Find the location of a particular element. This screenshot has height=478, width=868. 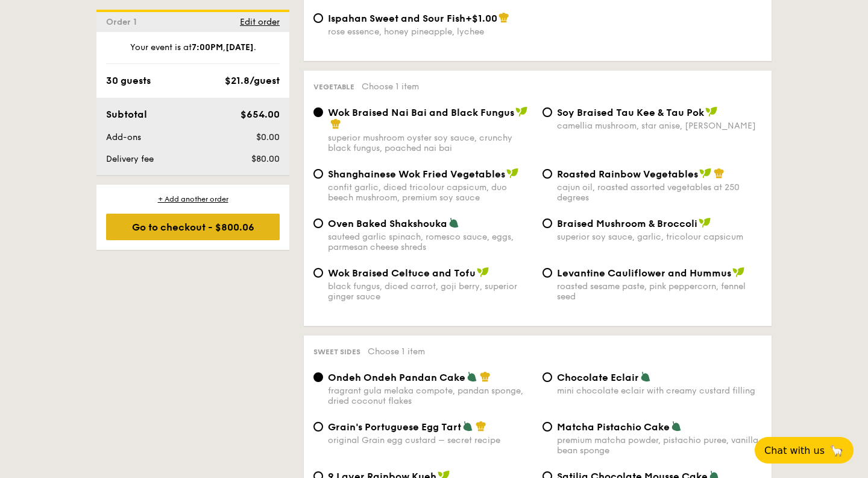

span: Braised Mushroom & Broccoli is located at coordinates (627, 223).